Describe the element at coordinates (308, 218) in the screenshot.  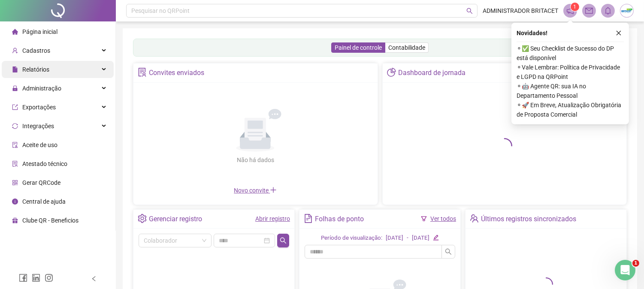
I see `span: file-text` at that location.